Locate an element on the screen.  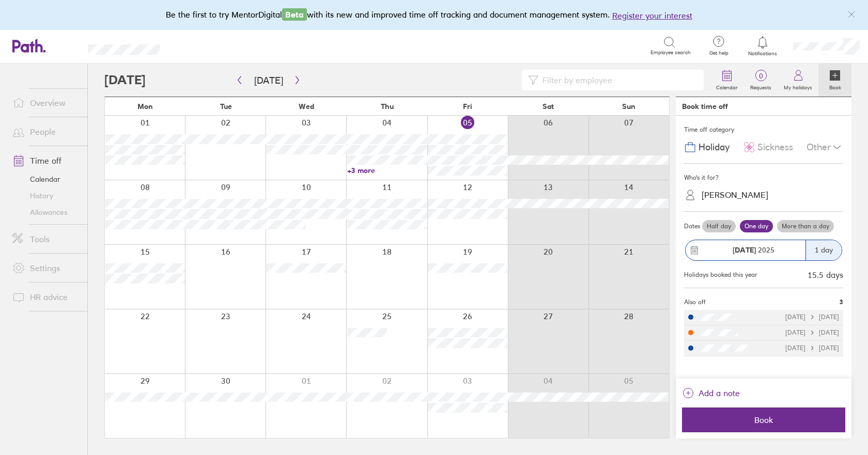
span: Also off is located at coordinates (695, 302).